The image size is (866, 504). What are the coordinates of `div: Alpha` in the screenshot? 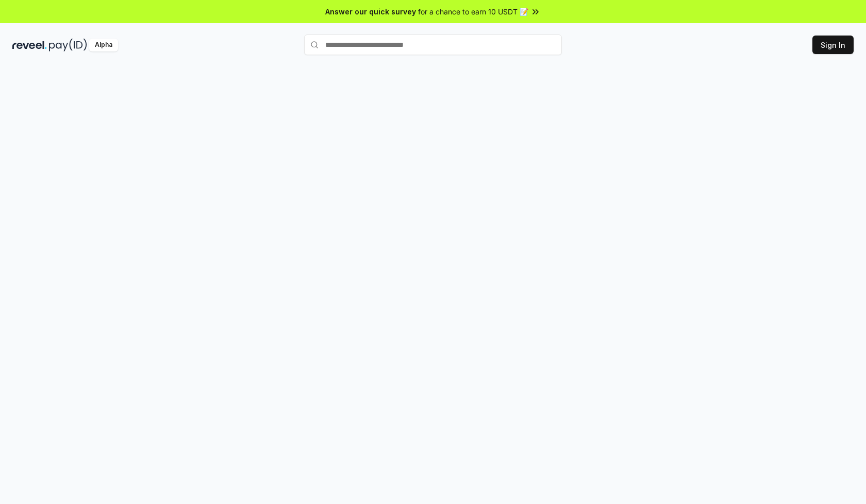 It's located at (104, 45).